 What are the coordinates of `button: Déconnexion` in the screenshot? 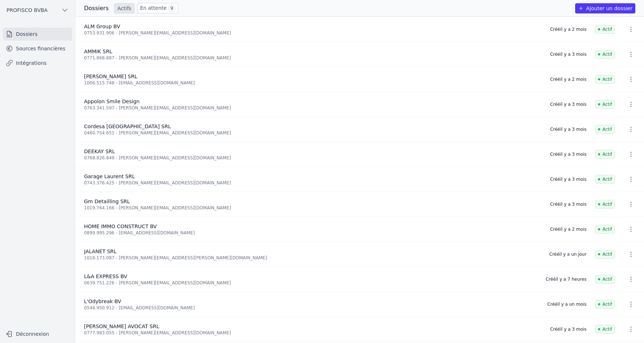 It's located at (38, 334).